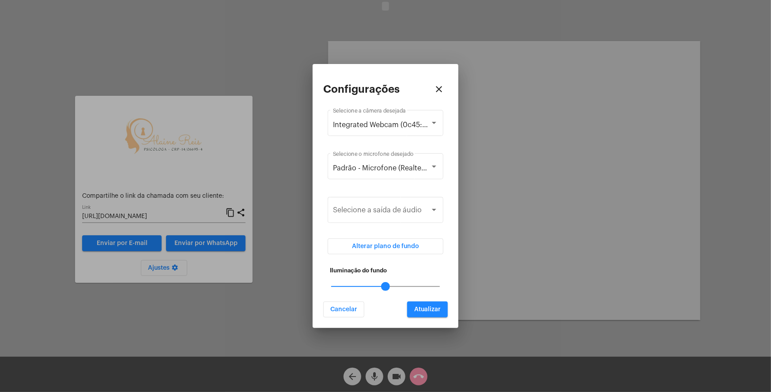 This screenshot has width=771, height=392. What do you see at coordinates (386, 246) in the screenshot?
I see `span: Alterar plano de fundo` at bounding box center [386, 246].